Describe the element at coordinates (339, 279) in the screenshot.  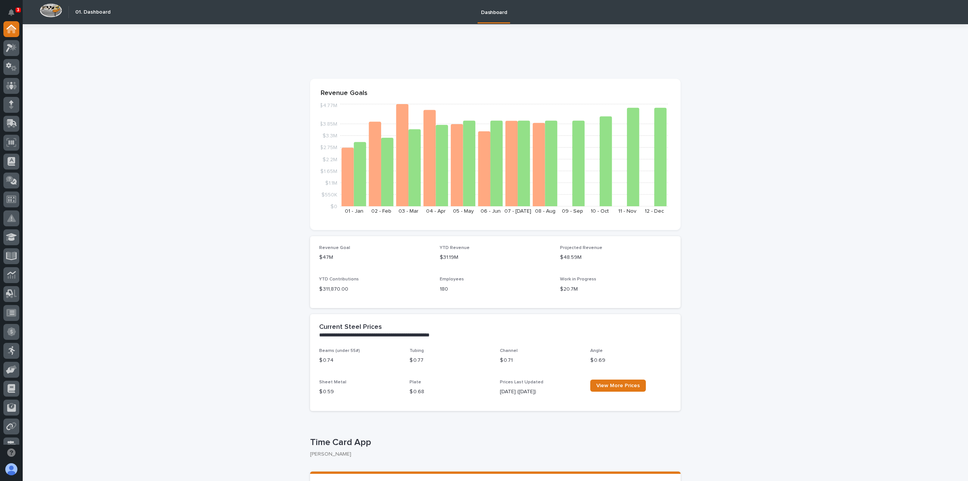
I see `span: YTD Contributions` at that location.